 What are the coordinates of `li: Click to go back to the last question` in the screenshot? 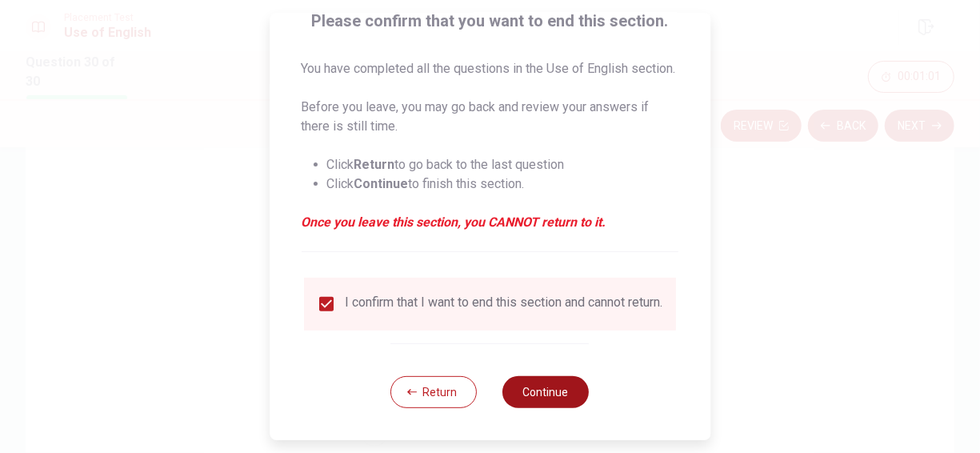 It's located at (503, 165).